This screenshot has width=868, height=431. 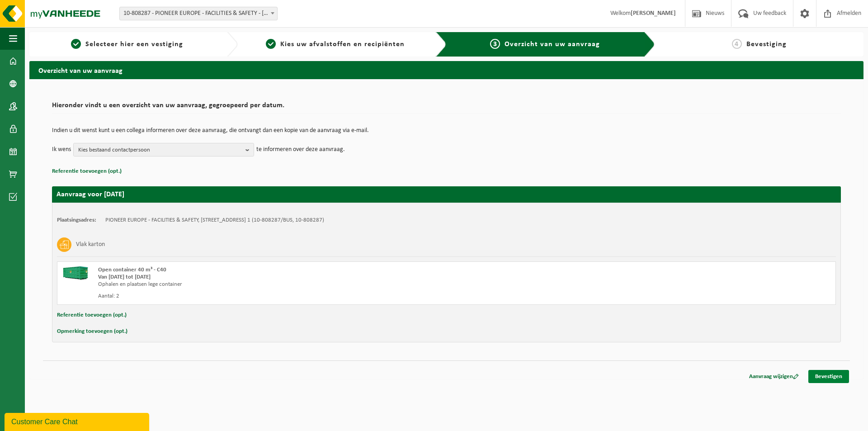 I want to click on a: Aanvraag wijzigen, so click(x=773, y=376).